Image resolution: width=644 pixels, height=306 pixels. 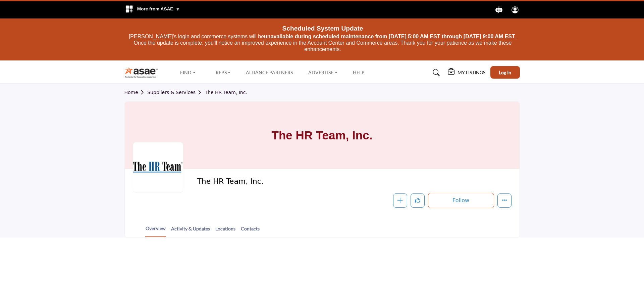 What do you see at coordinates (136, 92) in the screenshot?
I see `a: Home` at bounding box center [136, 92].